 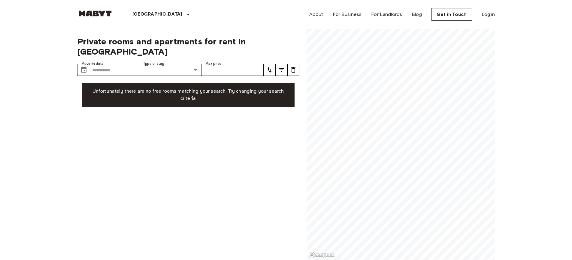 What do you see at coordinates (93, 64) in the screenshot?
I see `label: Move-in date` at bounding box center [93, 64].